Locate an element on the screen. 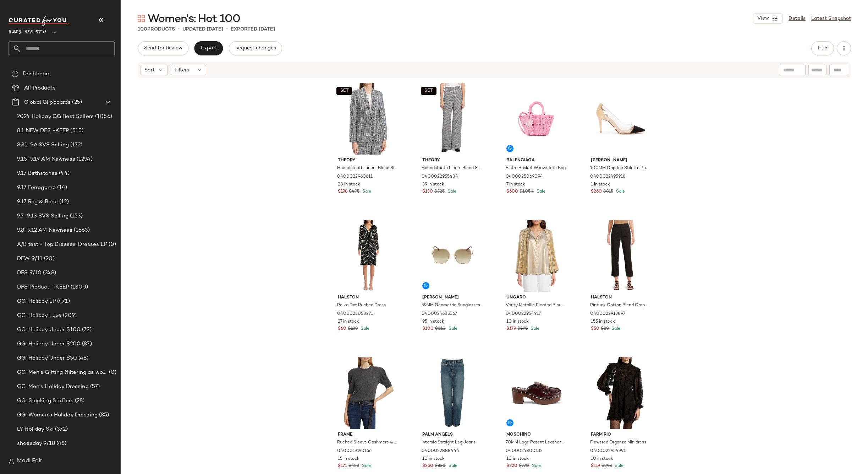 The image size is (868, 474). a: Latest Snapshot is located at coordinates (831, 18).